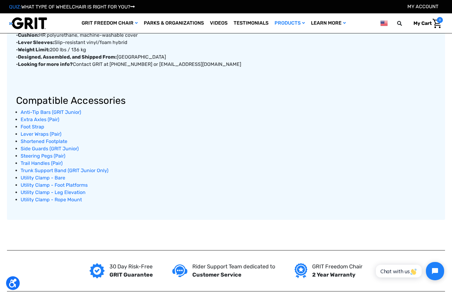  What do you see at coordinates (426, 23) in the screenshot?
I see `a: Cart with 0 items` at bounding box center [426, 23].